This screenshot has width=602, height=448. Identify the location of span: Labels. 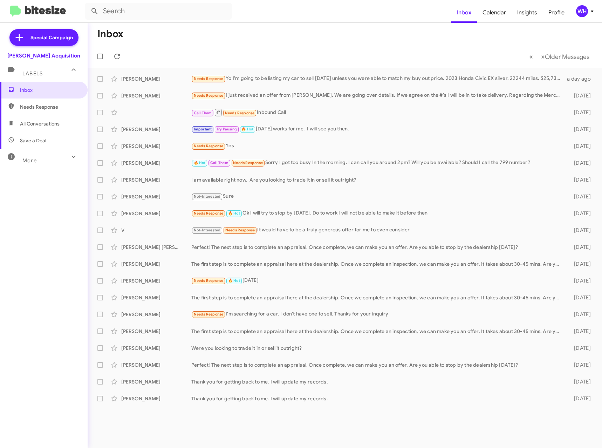
(33, 74).